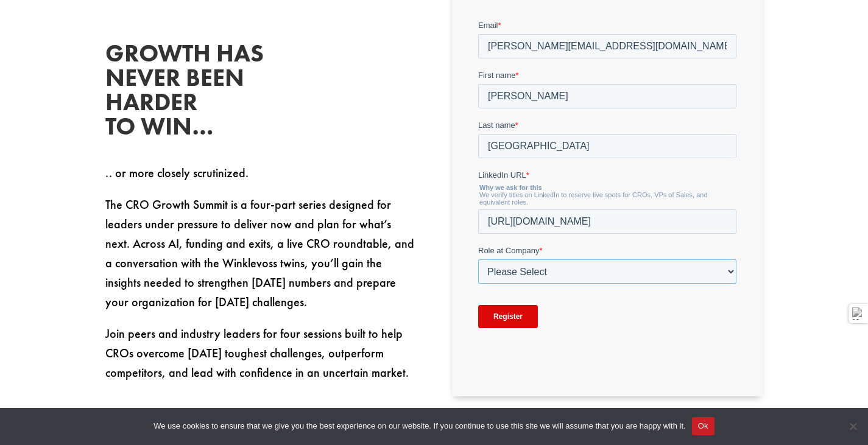 The height and width of the screenshot is (445, 868). I want to click on span: .. or more closely scrutinized., so click(176, 173).